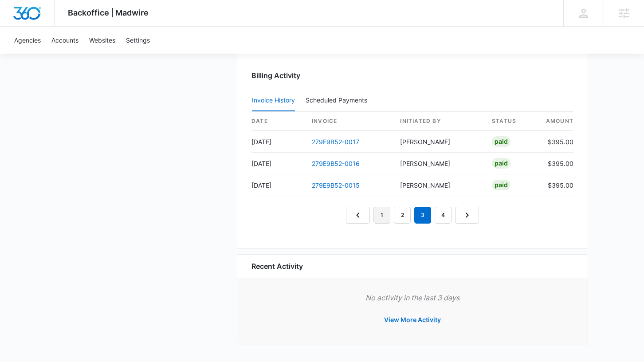 The height and width of the screenshot is (362, 644). What do you see at coordinates (439, 121) in the screenshot?
I see `th: Initiated By` at bounding box center [439, 121].